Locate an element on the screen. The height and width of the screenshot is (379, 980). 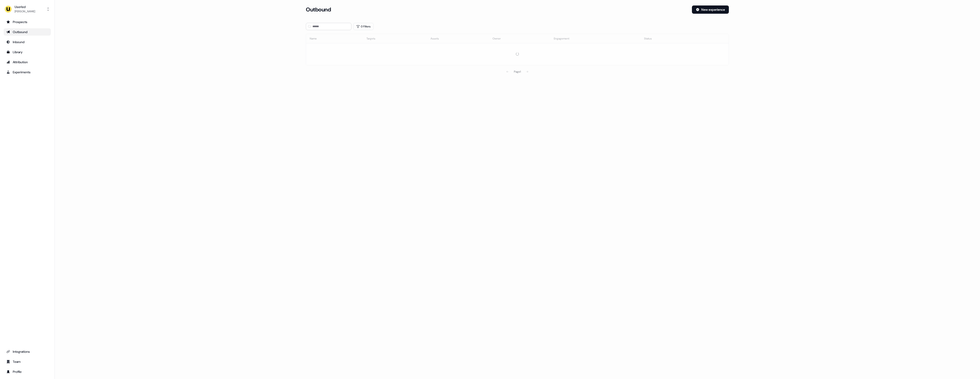
a: Go to prospects is located at coordinates (27, 22).